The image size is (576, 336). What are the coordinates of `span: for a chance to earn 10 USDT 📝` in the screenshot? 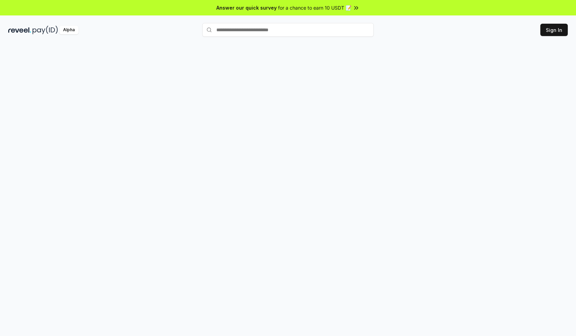 It's located at (315, 8).